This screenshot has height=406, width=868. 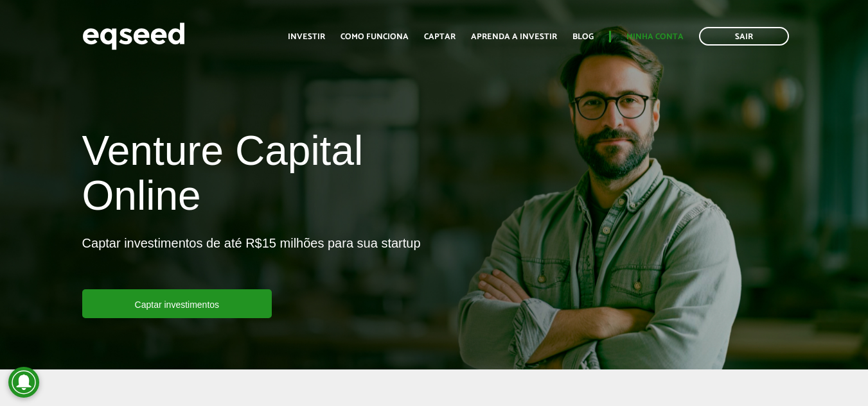 I want to click on h1: Venture Capital Online, so click(x=253, y=177).